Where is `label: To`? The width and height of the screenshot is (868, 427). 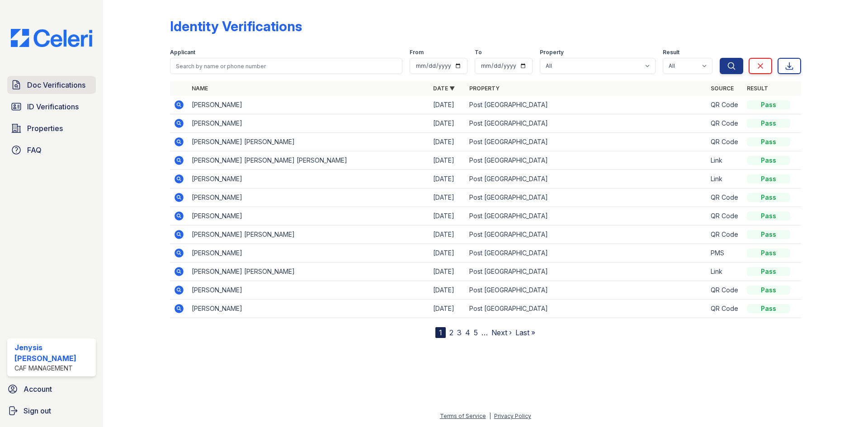 label: To is located at coordinates (478, 52).